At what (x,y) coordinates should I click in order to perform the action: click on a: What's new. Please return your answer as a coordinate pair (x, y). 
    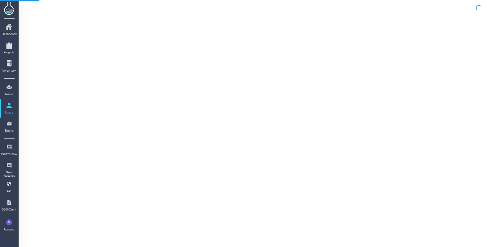
    Looking at the image, I should click on (9, 150).